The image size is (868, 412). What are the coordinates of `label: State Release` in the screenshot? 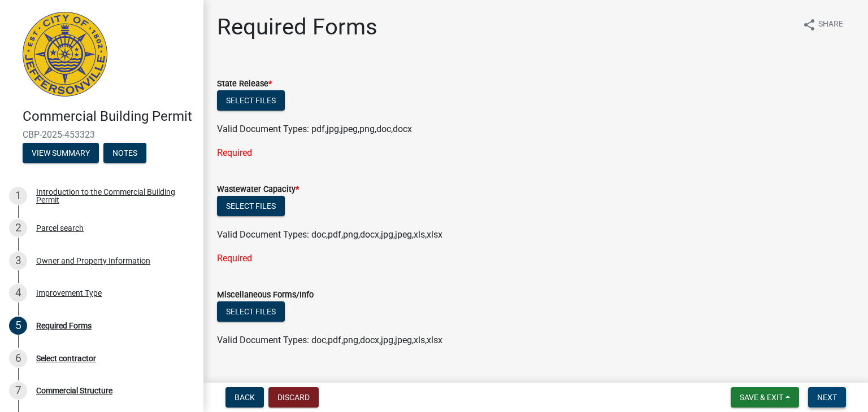 It's located at (244, 84).